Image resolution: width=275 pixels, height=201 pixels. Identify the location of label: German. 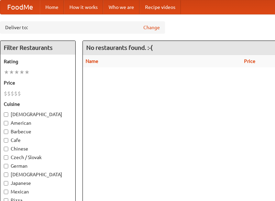
(38, 166).